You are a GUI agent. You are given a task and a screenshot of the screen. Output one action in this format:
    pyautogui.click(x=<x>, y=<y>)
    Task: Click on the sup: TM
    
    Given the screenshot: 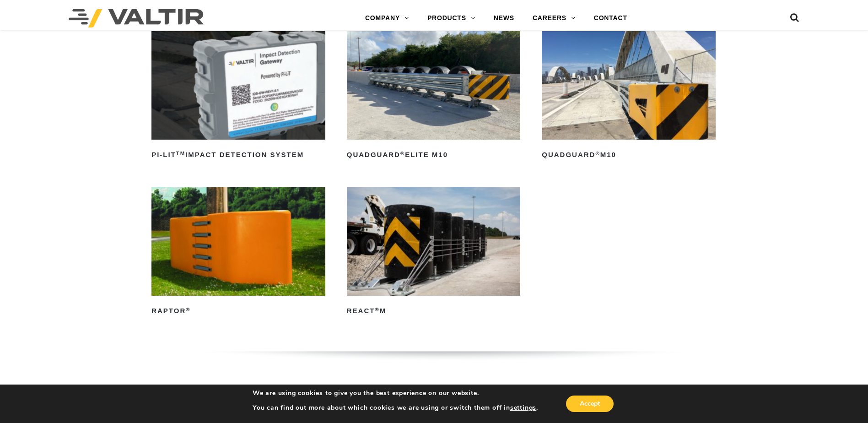 What is the action you would take?
    pyautogui.click(x=181, y=153)
    